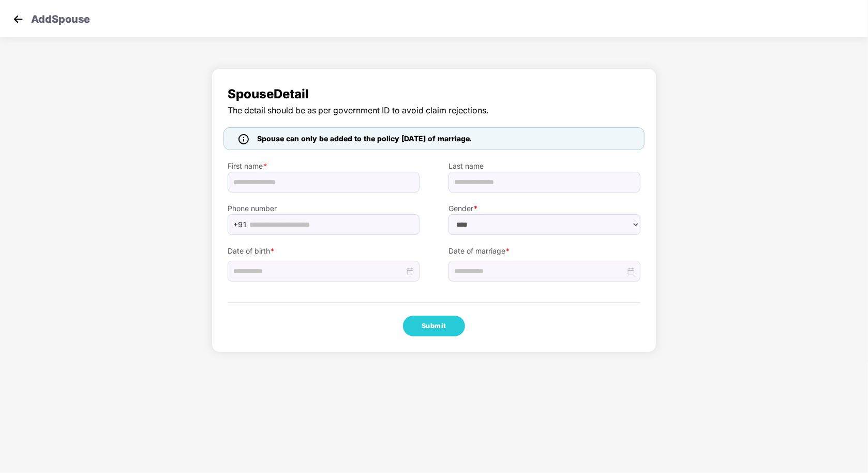  What do you see at coordinates (434, 110) in the screenshot?
I see `span: The detail should be as per government ID to avoid claim rejections.` at bounding box center [434, 110].